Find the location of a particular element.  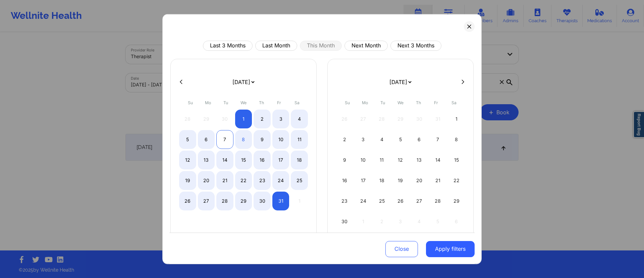

button: Next Month is located at coordinates (366, 45).